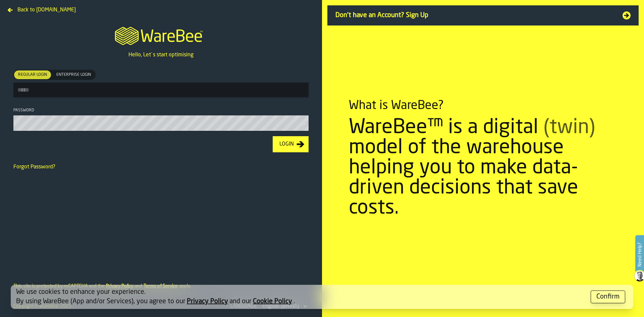  I want to click on a: Forgot Password?, so click(34, 167).